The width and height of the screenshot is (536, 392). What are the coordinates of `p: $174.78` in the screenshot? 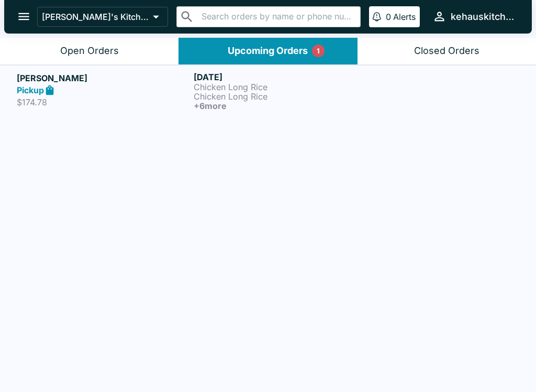 It's located at (103, 102).